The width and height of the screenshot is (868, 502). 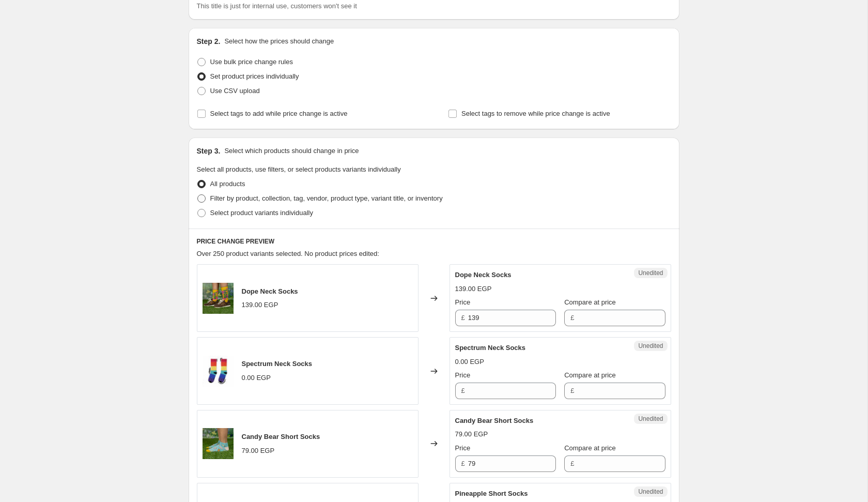 I want to click on span: Use bulk price change rules, so click(x=252, y=62).